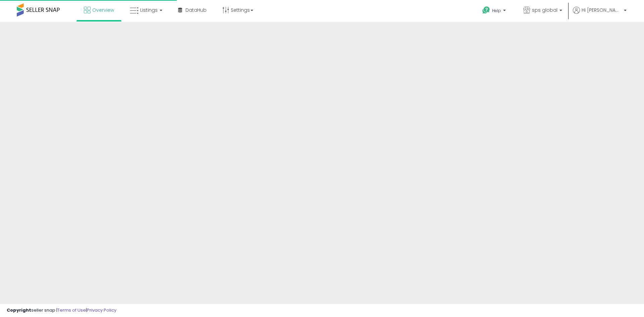 Image resolution: width=644 pixels, height=317 pixels. Describe the element at coordinates (545, 10) in the screenshot. I see `span: sps global` at that location.